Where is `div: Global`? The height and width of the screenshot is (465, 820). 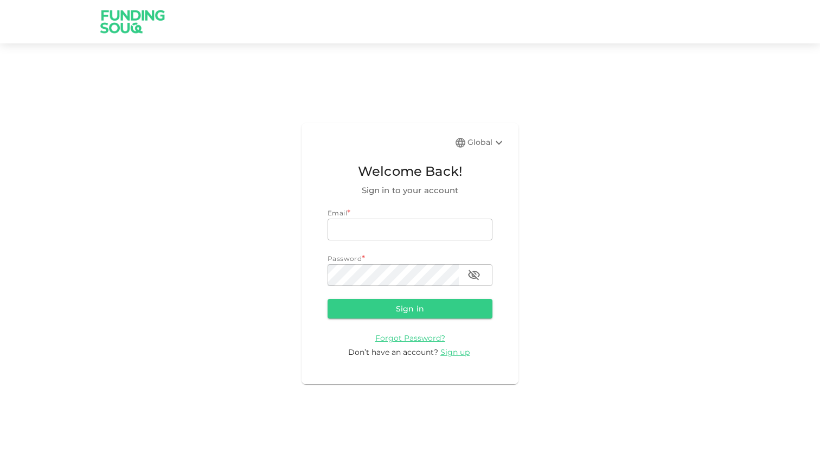 div: Global is located at coordinates (486, 143).